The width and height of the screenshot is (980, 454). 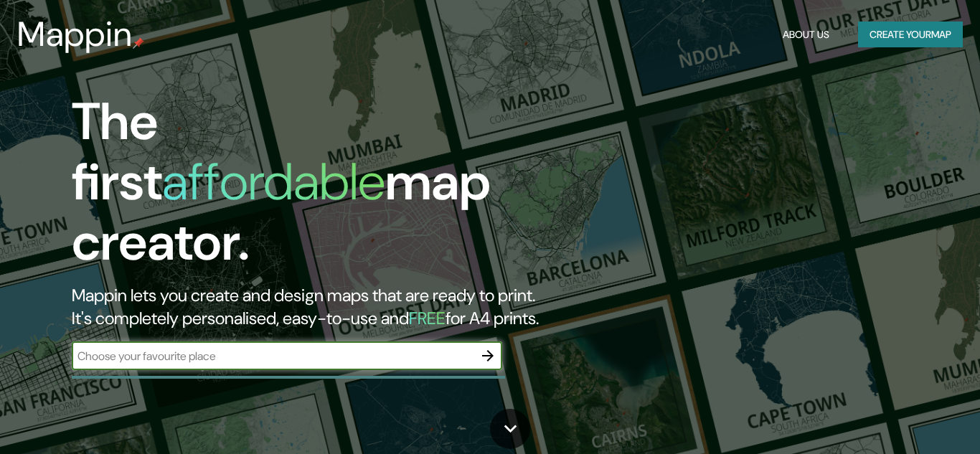 What do you see at coordinates (273, 356) in the screenshot?
I see `input: Choose your favourite place` at bounding box center [273, 356].